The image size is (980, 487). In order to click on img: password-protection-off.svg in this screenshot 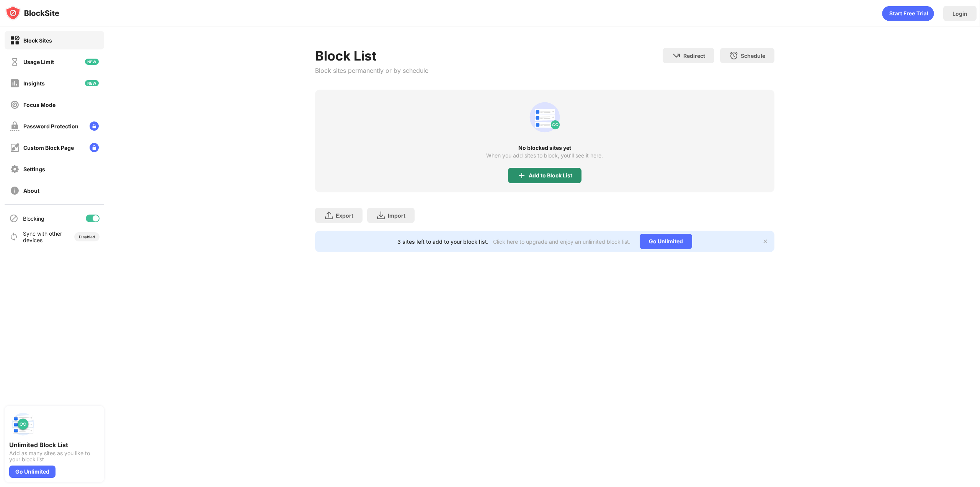, I will do `click(14, 126)`.